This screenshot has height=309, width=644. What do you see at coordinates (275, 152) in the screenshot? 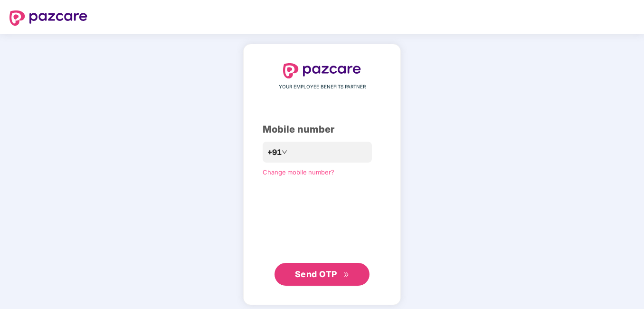
I see `span: +91` at bounding box center [275, 152].